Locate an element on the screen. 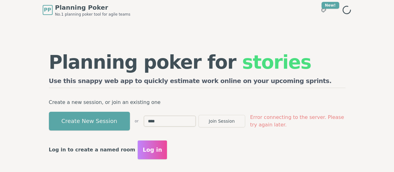 This screenshot has width=394, height=172. span: or is located at coordinates (137, 121).